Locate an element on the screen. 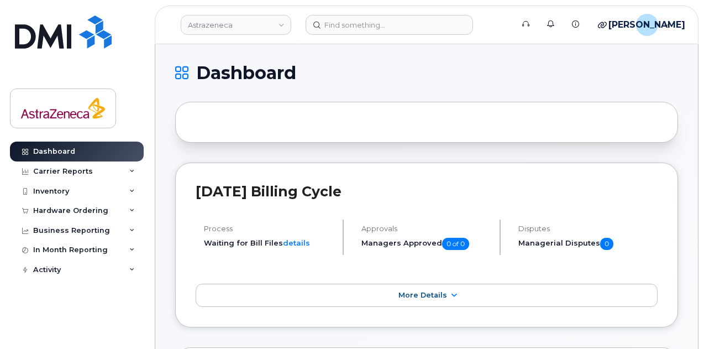 This screenshot has width=704, height=349. a: details is located at coordinates (296, 243).